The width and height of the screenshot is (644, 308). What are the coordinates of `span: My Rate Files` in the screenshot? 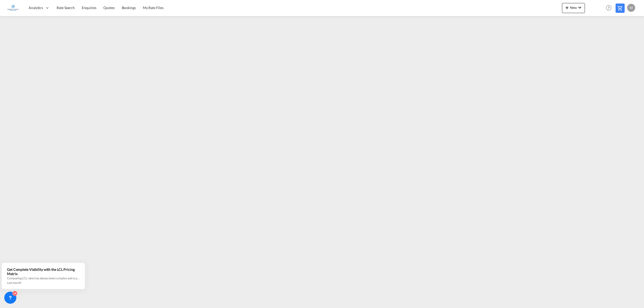 It's located at (154, 8).